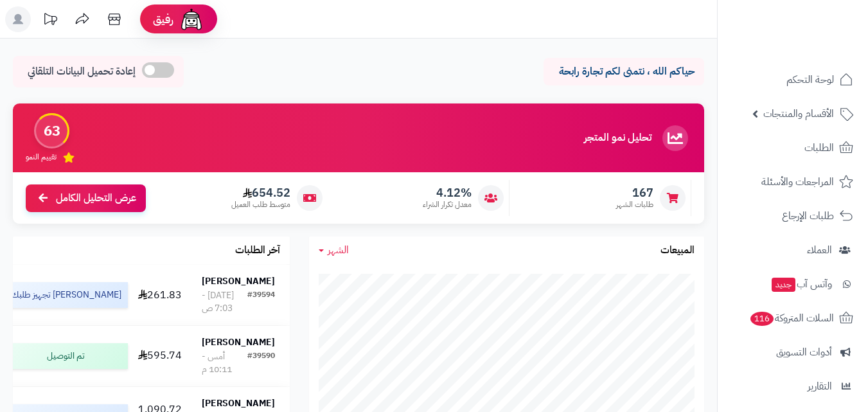  What do you see at coordinates (819, 148) in the screenshot?
I see `span: الطلبات` at bounding box center [819, 148].